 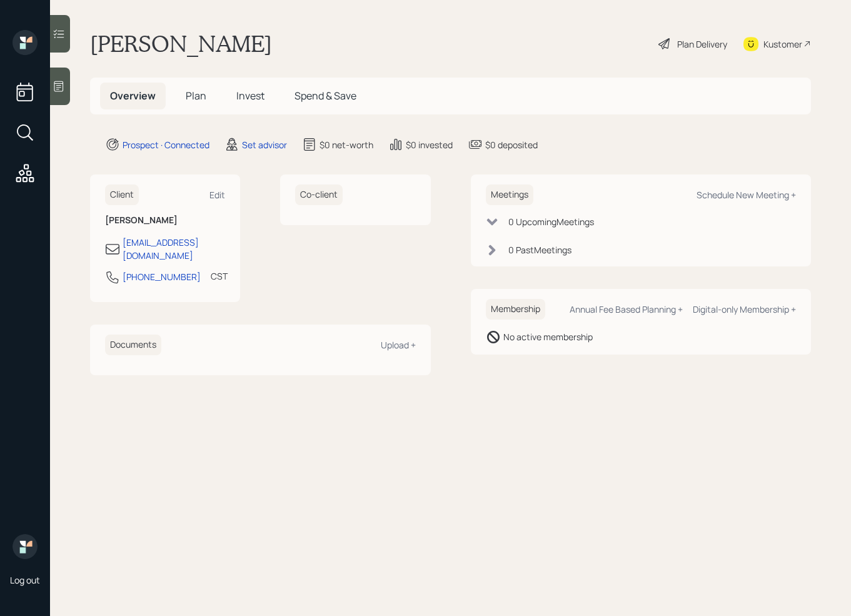 What do you see at coordinates (166, 144) in the screenshot?
I see `div: Prospect · Connected` at bounding box center [166, 144].